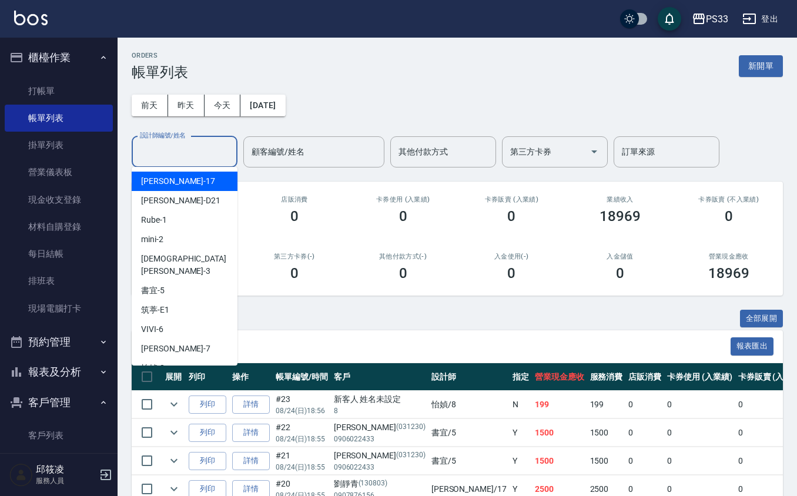 This screenshot has height=496, width=797. I want to click on h2: 業績收入, so click(620, 199).